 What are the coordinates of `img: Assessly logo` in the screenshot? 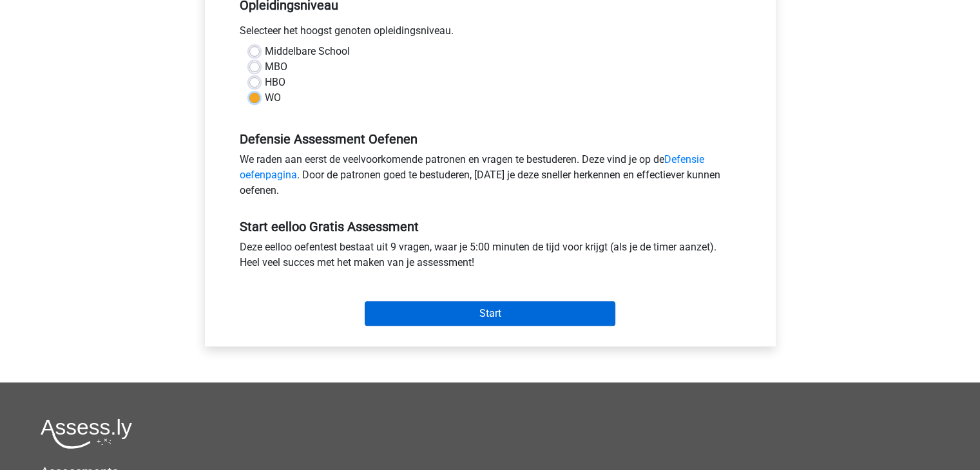 It's located at (86, 433).